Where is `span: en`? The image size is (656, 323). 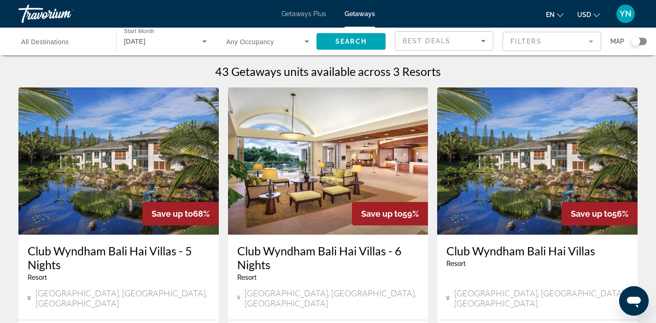 span: en is located at coordinates (550, 15).